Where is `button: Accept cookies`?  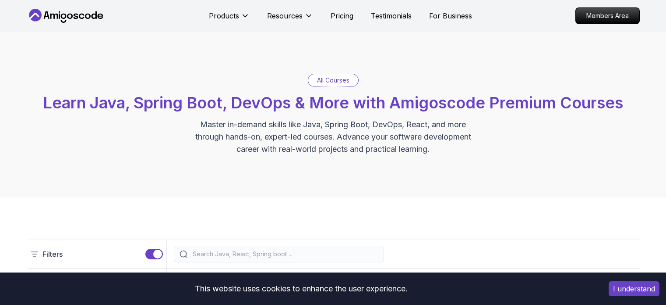
button: Accept cookies is located at coordinates (635, 288).